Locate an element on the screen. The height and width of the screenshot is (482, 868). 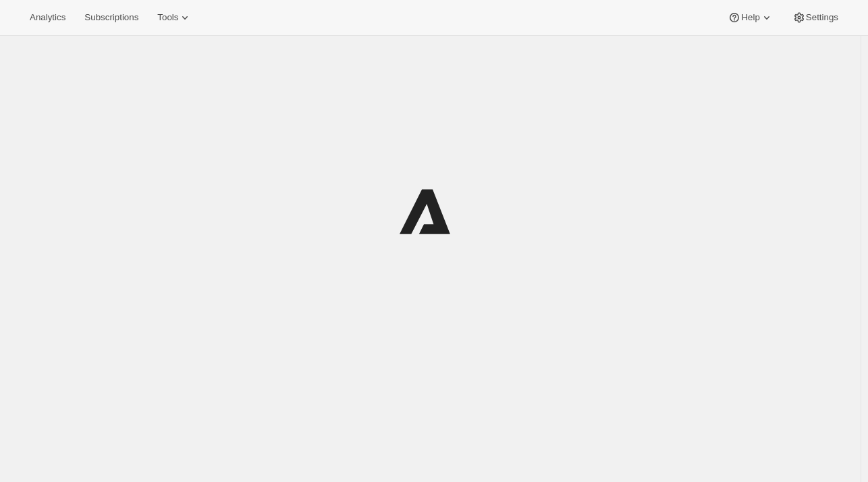
button: Tools is located at coordinates (174, 17).